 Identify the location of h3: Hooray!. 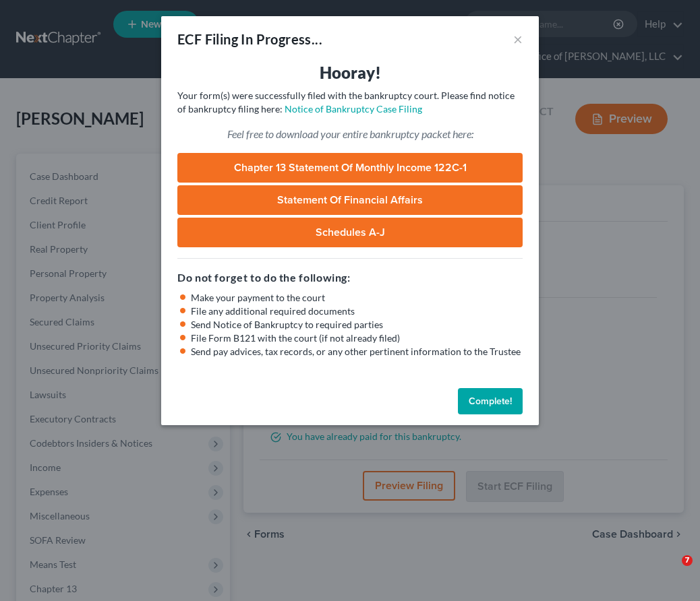
(350, 73).